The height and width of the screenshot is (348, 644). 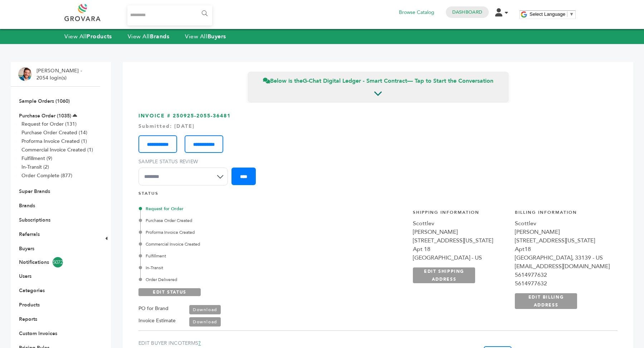 I want to click on a: Select Language​, so click(x=552, y=14).